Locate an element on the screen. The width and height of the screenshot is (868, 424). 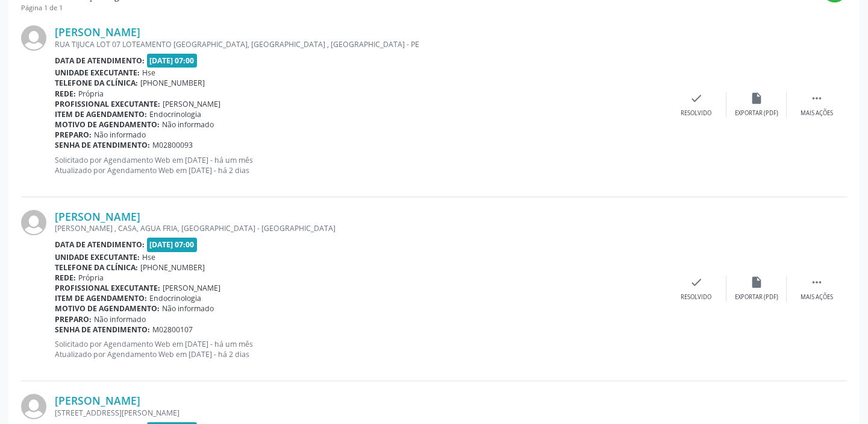
span: M02800093 is located at coordinates (172, 145).